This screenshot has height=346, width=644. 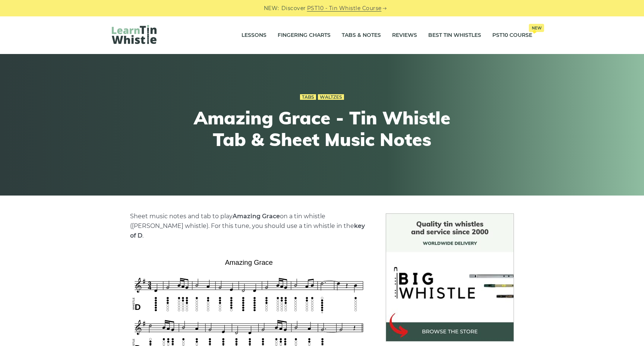 I want to click on a: Best Tin Whistles, so click(x=455, y=35).